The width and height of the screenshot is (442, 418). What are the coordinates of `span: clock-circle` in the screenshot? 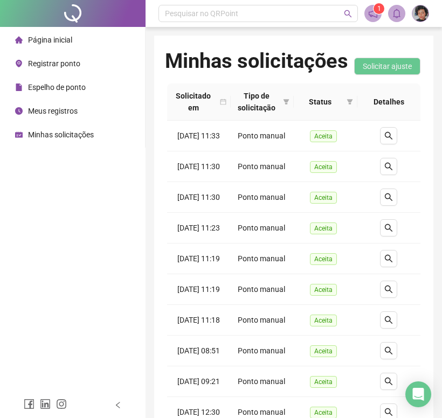 It's located at (19, 111).